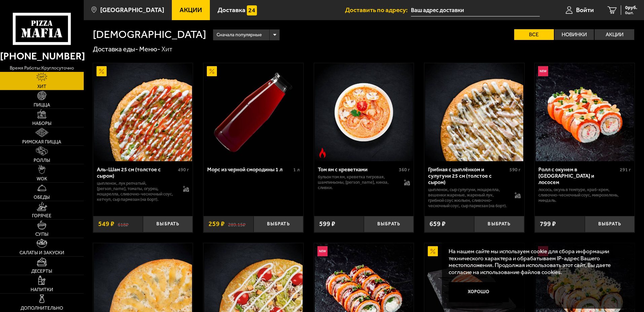 The height and width of the screenshot is (312, 644). Describe the element at coordinates (584, 10) in the screenshot. I see `span: Войти` at that location.